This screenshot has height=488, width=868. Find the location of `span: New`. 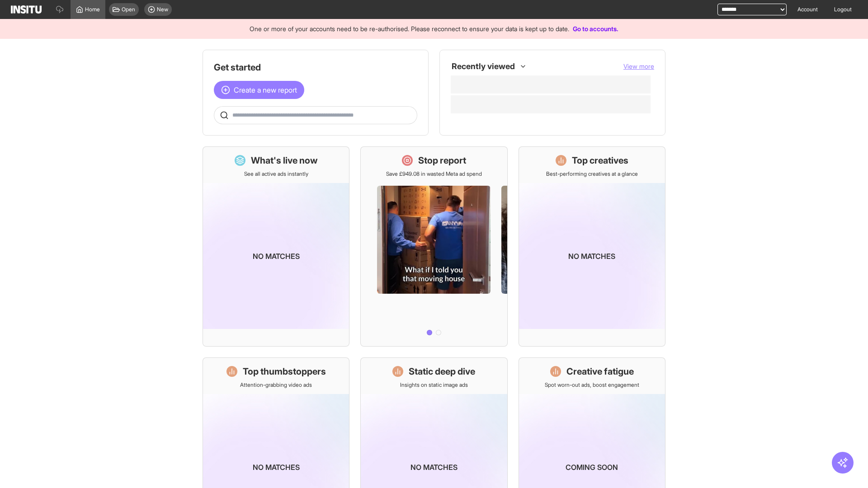

span: New is located at coordinates (162, 10).